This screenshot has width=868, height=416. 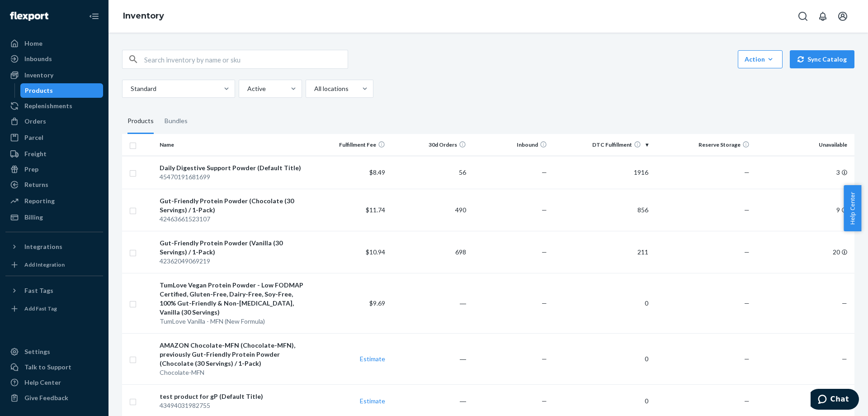 What do you see at coordinates (48, 367) in the screenshot?
I see `div: Talk to Support` at bounding box center [48, 367].